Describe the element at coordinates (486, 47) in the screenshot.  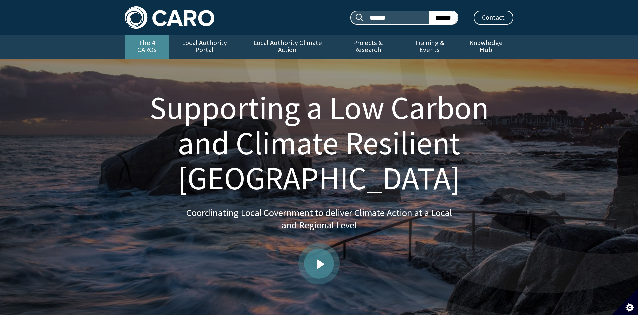
I see `a: Knowledge Hub` at that location.